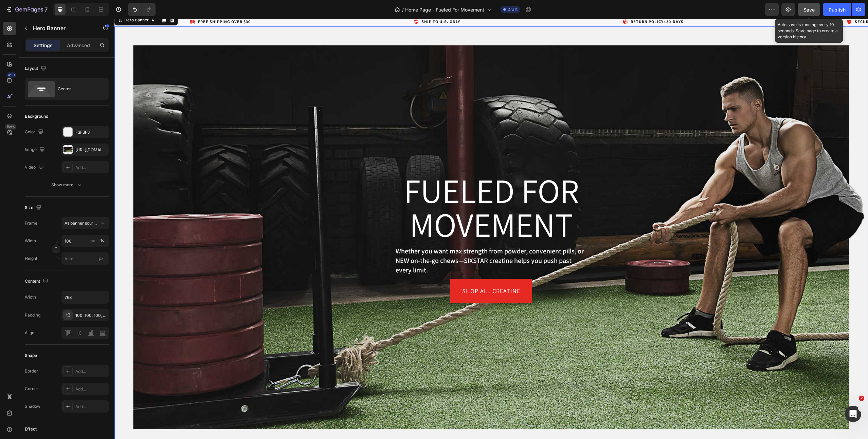 This screenshot has height=439, width=868. Describe the element at coordinates (81, 223) in the screenshot. I see `span: As banner source` at that location.